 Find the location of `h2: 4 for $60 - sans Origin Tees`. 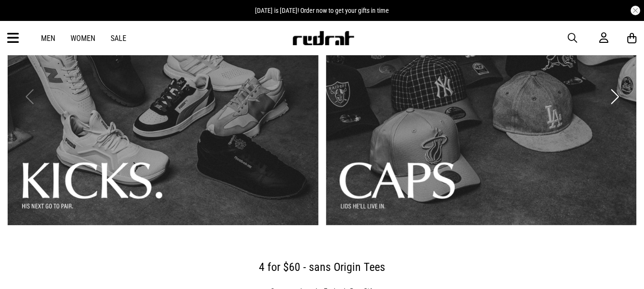

h2: 4 for $60 - sans Origin Tees is located at coordinates (322, 267).